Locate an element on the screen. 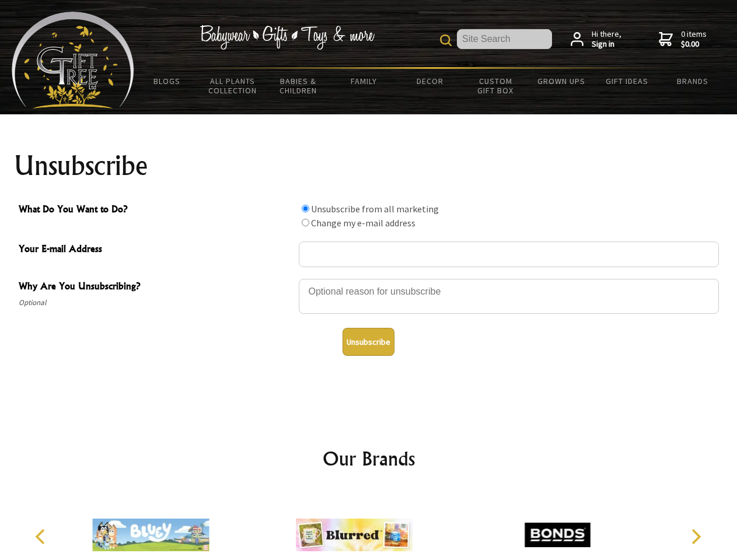 This screenshot has height=560, width=737. input: Site Search is located at coordinates (504, 39).